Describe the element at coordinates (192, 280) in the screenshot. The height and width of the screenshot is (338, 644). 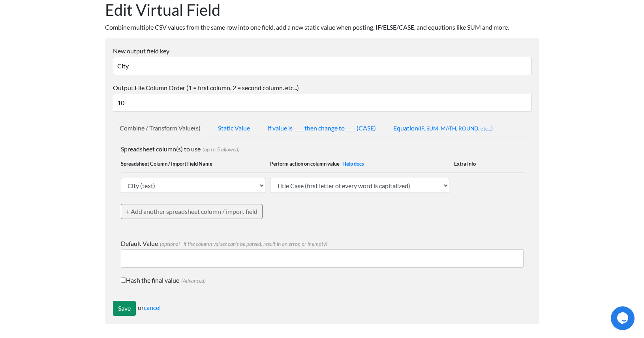
I see `span: (Advanced)` at that location.